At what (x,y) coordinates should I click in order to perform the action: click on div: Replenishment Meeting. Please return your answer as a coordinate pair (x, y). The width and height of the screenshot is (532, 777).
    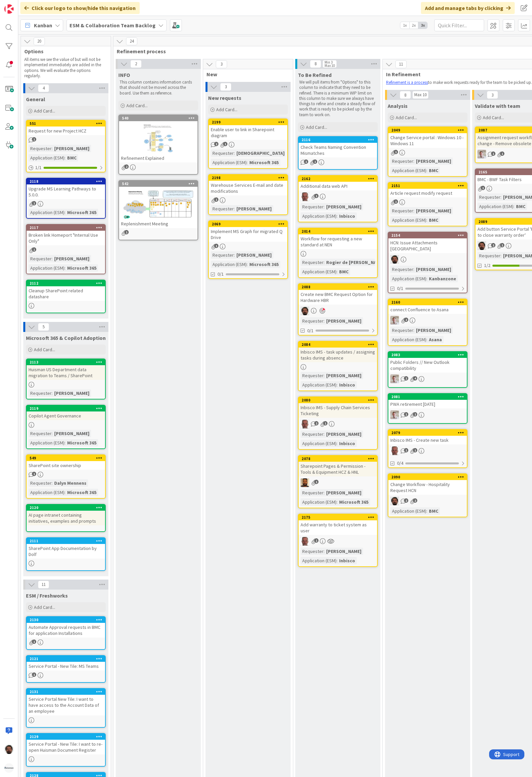
    Looking at the image, I should click on (158, 224).